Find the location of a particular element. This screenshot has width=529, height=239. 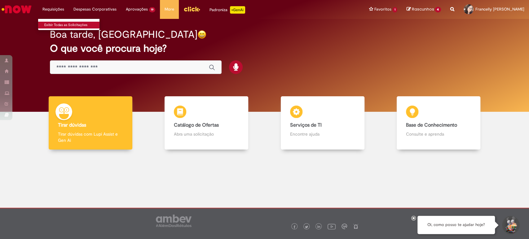

span: 19 is located at coordinates (152, 10).